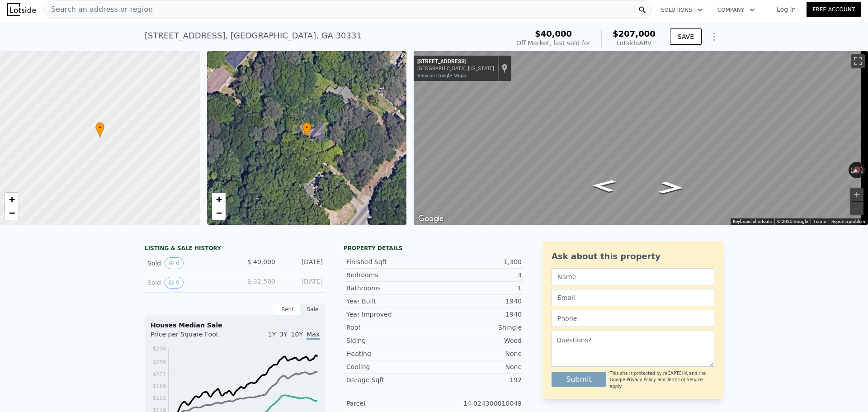 The height and width of the screenshot is (412, 868). Describe the element at coordinates (235, 325) in the screenshot. I see `div: Houses Median Sale` at that location.